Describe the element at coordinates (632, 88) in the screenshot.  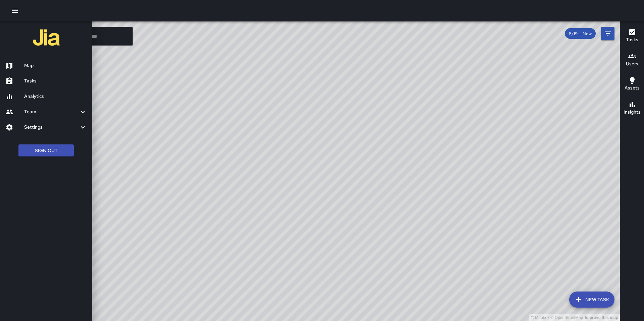
I see `h6: Assets` at that location.